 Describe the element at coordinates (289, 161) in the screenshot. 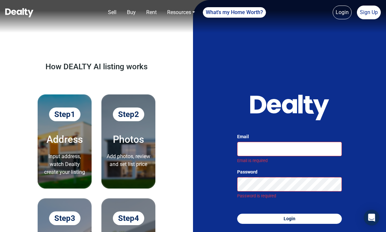

I see `div: Email is required` at that location.